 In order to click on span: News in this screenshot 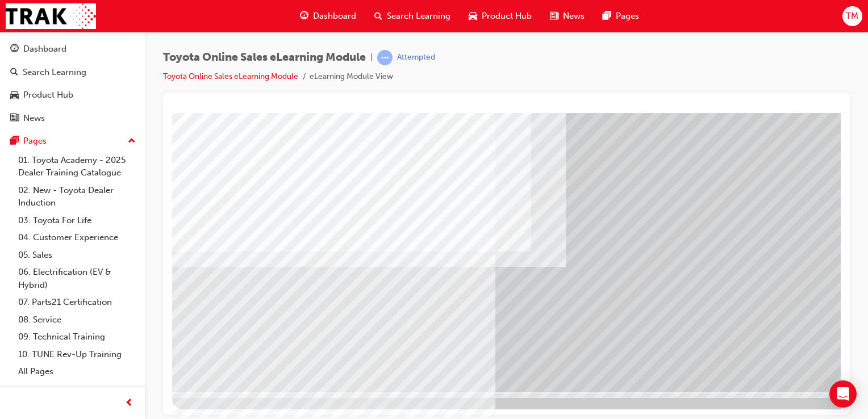, I will do `click(574, 16)`.